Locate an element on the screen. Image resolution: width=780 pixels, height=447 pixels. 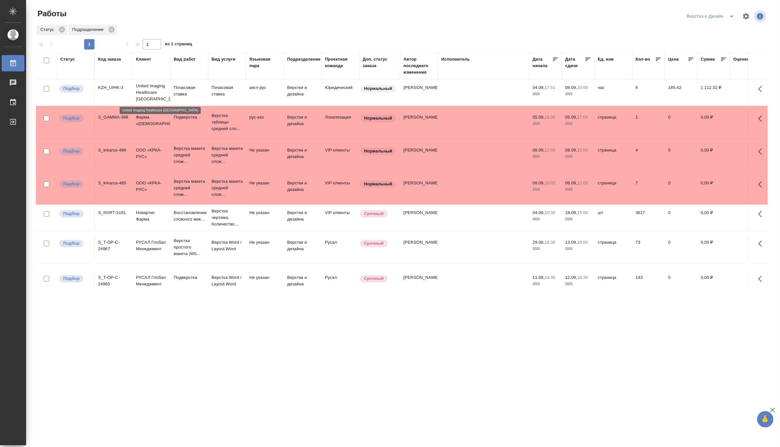
p: ООО «КРКА-РУС» is located at coordinates (152, 187).